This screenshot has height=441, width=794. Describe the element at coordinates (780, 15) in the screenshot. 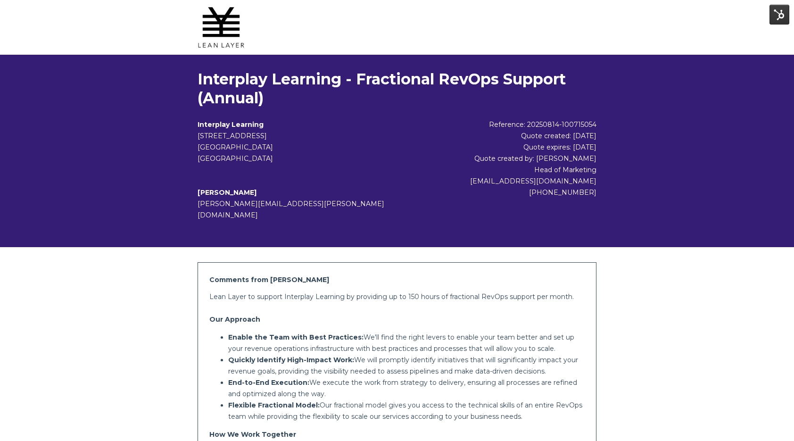

I see `img: HubSpot Tools Menu Toggle` at that location.